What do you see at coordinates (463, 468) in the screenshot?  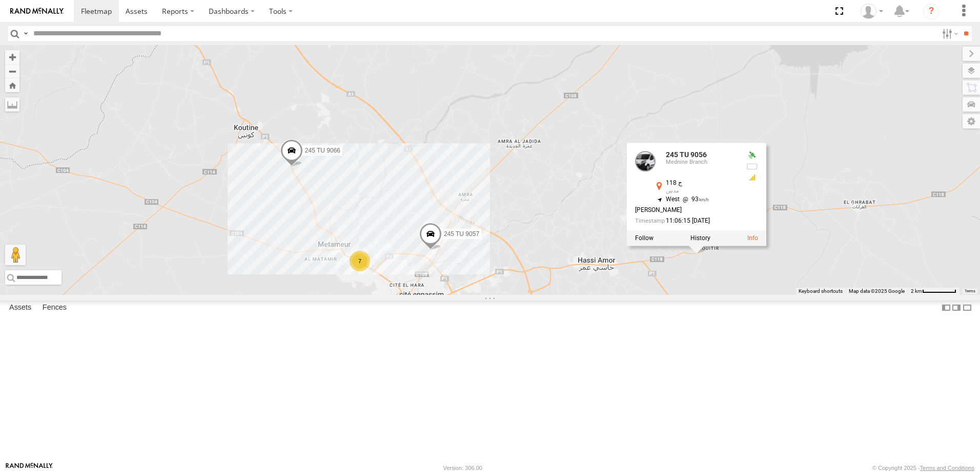 I see `div: Version: 306.00` at bounding box center [463, 468].